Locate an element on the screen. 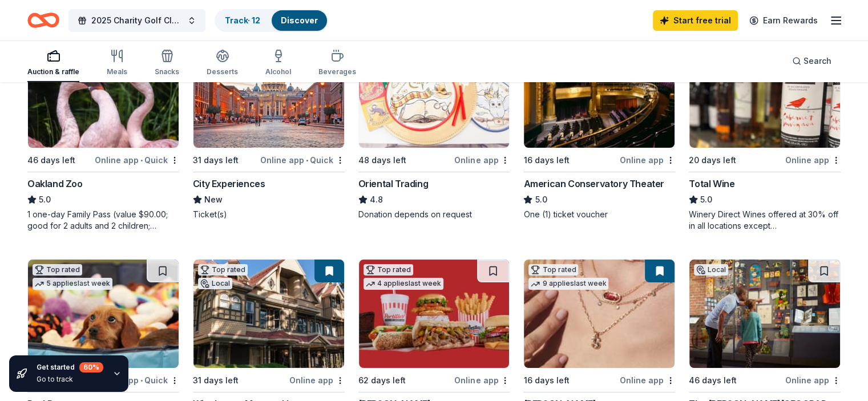  img: Image for Winchester Mystery House is located at coordinates (269, 314).